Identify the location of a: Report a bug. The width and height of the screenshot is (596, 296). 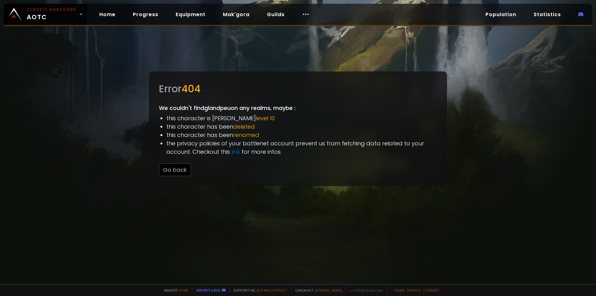
(209, 290).